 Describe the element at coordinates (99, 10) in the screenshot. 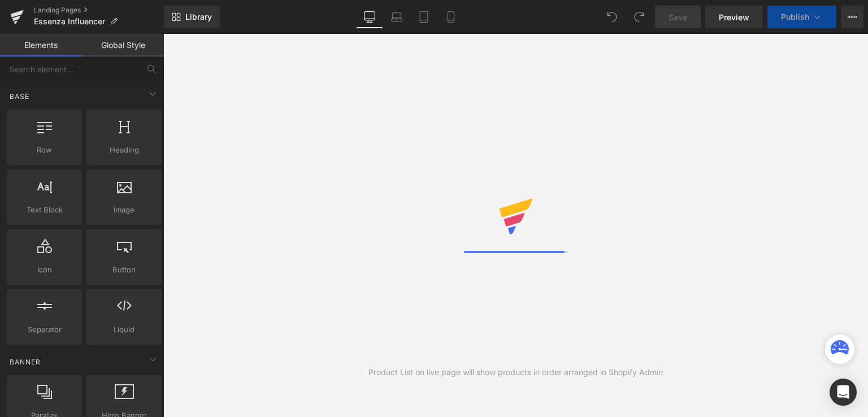

I see `a: Landing Pages` at that location.